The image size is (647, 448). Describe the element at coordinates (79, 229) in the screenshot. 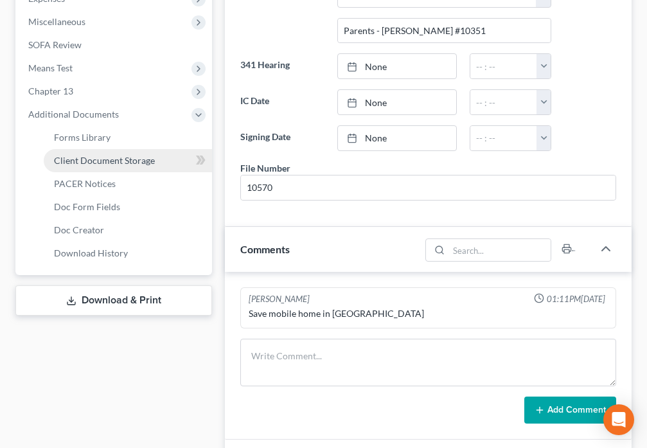

I see `span: Doc Creator` at that location.